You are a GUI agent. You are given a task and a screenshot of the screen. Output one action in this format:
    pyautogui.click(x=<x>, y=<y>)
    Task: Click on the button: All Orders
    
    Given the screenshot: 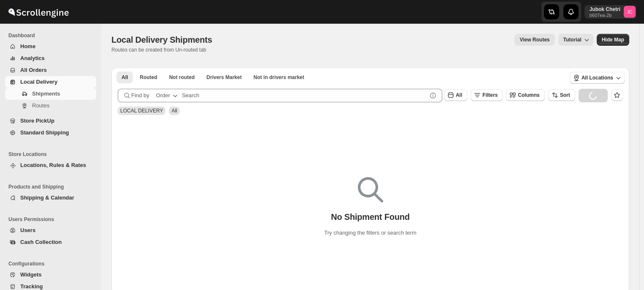 What is the action you would take?
    pyautogui.click(x=51, y=70)
    